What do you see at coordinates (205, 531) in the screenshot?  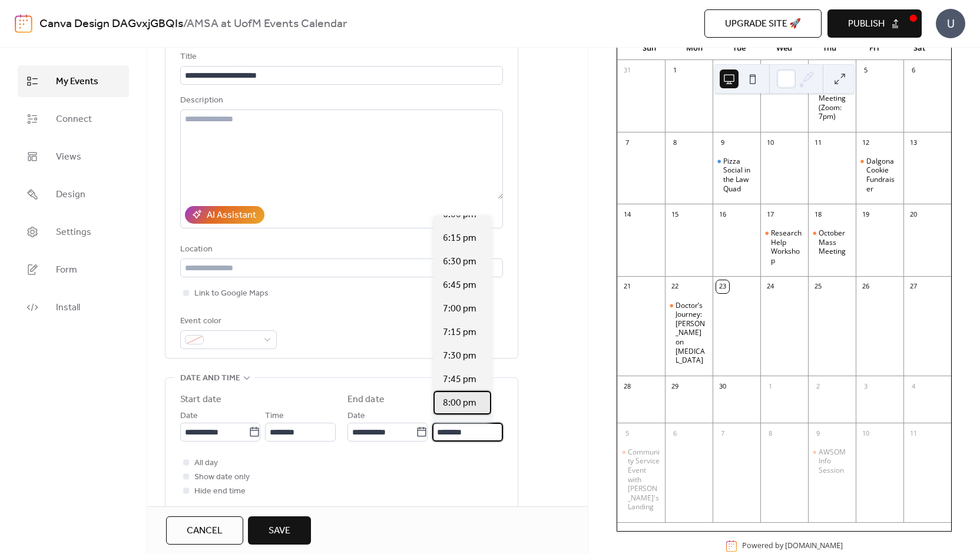 I see `span: Cancel` at bounding box center [205, 531].